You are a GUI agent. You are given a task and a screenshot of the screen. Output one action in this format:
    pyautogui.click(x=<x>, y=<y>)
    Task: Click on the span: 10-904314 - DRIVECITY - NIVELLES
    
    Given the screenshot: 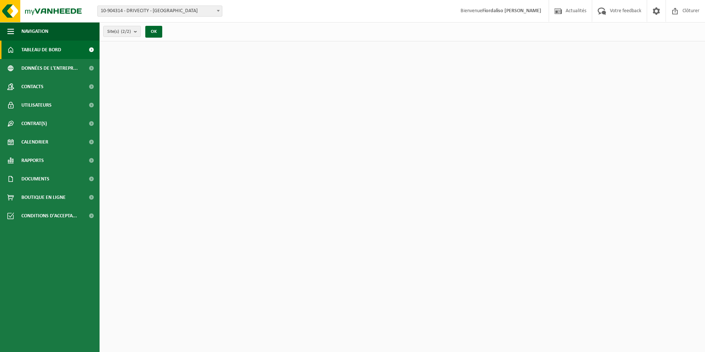 What is the action you would take?
    pyautogui.click(x=160, y=11)
    